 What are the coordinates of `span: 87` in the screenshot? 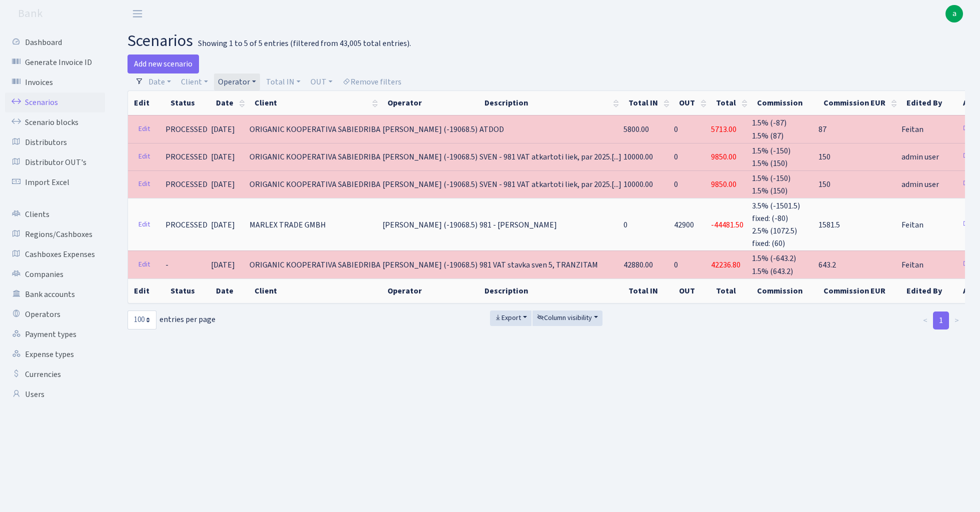 It's located at (822, 130).